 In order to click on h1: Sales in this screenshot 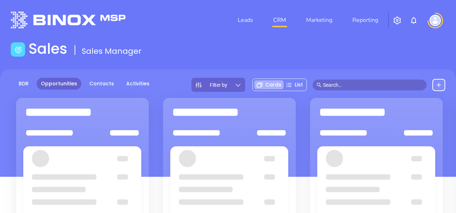, I will do `click(48, 49)`.